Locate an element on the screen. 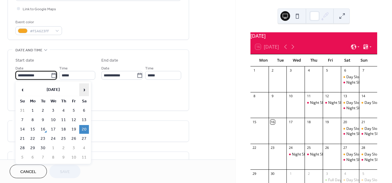 Image resolution: width=392 pixels, height=183 pixels. td: 23 is located at coordinates (43, 139).